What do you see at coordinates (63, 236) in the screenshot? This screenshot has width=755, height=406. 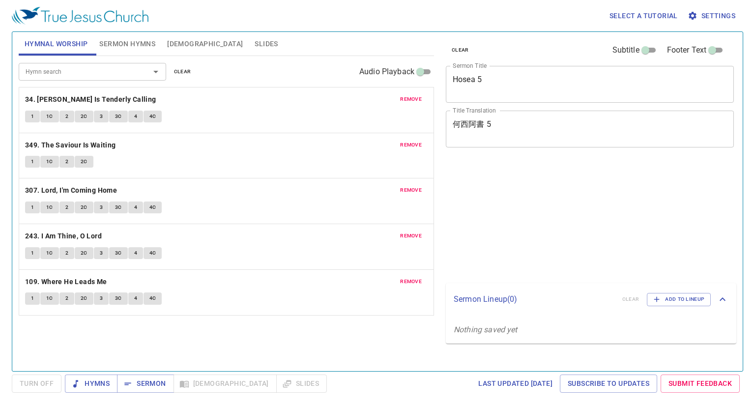 I see `b: 243. I Am Thine, O Lord` at bounding box center [63, 236].